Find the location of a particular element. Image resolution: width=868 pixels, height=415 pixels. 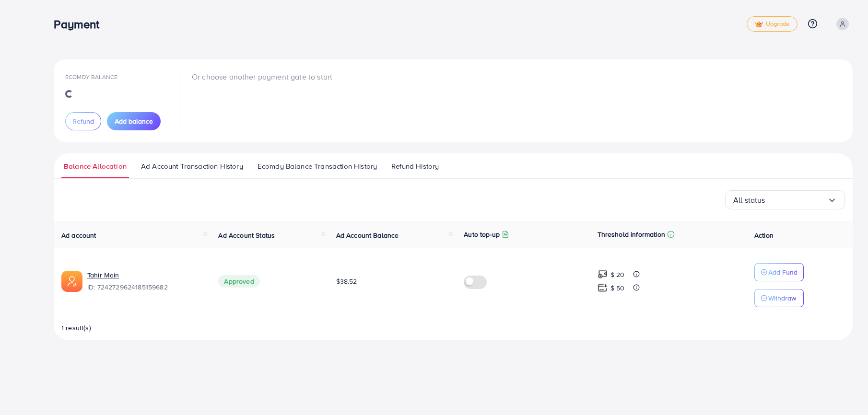

input: Search for option is located at coordinates (796, 200).